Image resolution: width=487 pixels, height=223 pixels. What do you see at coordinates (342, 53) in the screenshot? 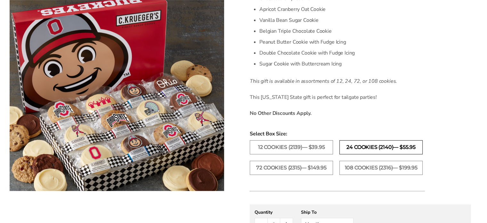
I see `li: Double Chocolate Cookie with Fudge Icing` at bounding box center [342, 53].